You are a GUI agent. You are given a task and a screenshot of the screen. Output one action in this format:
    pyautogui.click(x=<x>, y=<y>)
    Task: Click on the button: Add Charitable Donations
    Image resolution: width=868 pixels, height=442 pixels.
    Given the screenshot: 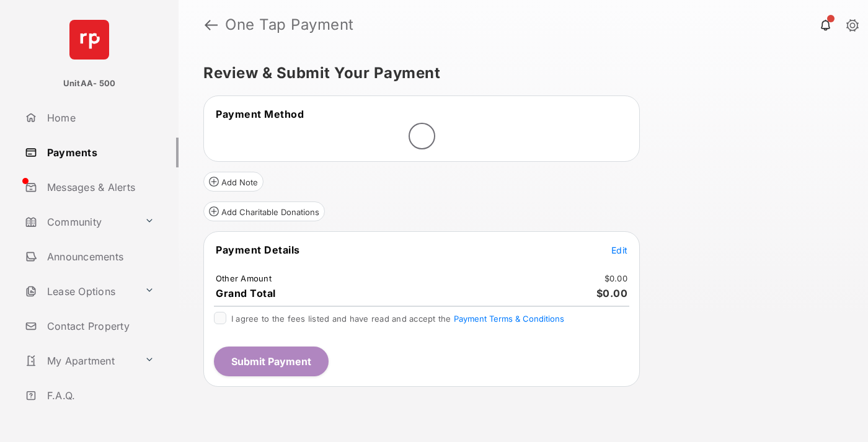 What is the action you would take?
    pyautogui.click(x=264, y=212)
    